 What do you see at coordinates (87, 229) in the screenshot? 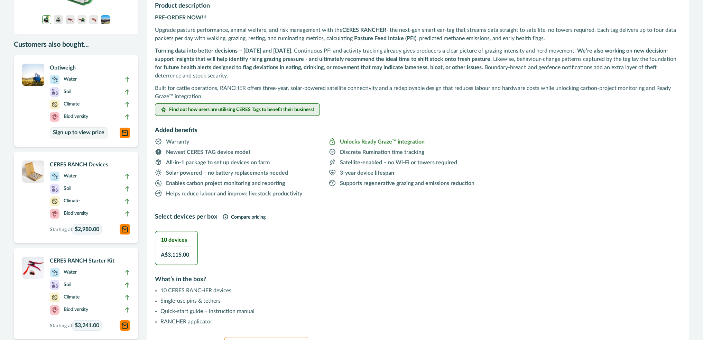
I see `span: $2,980.00` at bounding box center [87, 229].